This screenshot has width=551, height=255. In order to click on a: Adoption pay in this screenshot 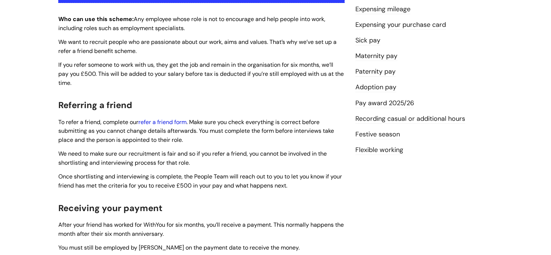, I will do `click(376, 87)`.